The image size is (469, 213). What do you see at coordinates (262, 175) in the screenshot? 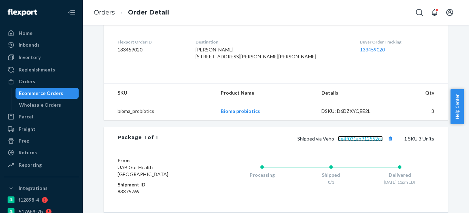
I see `div: Processing` at bounding box center [262, 175].